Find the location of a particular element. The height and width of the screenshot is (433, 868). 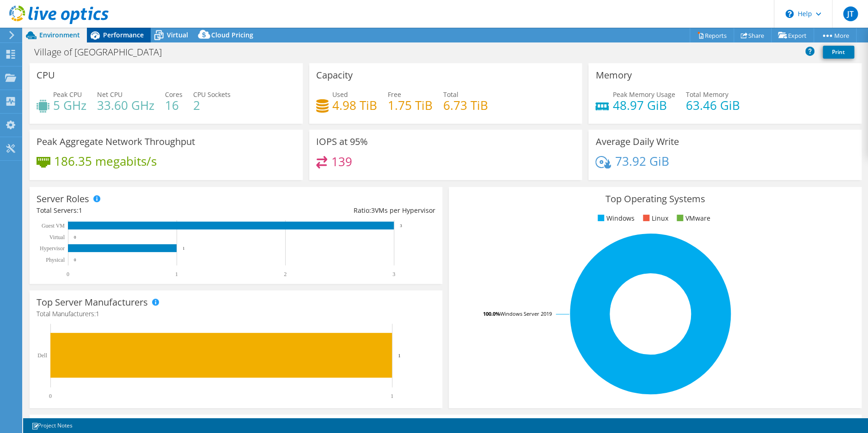

h3: Peak Aggregate Network Throughput is located at coordinates (116, 142).